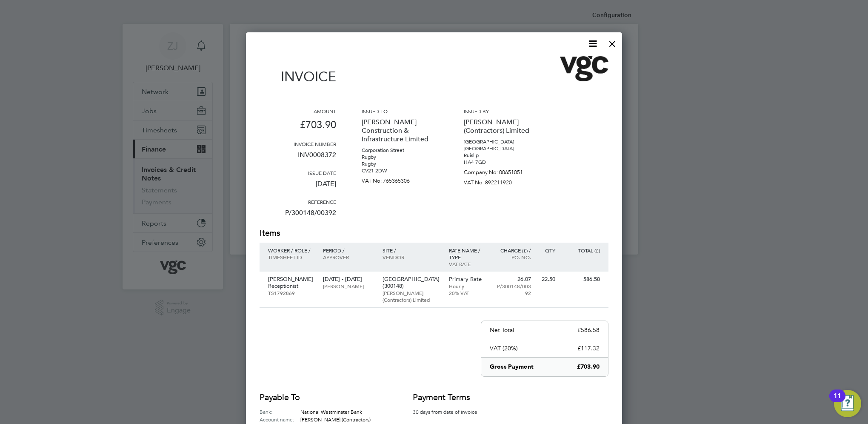 The height and width of the screenshot is (424, 868). Describe the element at coordinates (298, 76) in the screenshot. I see `h1: Invoice` at that location.